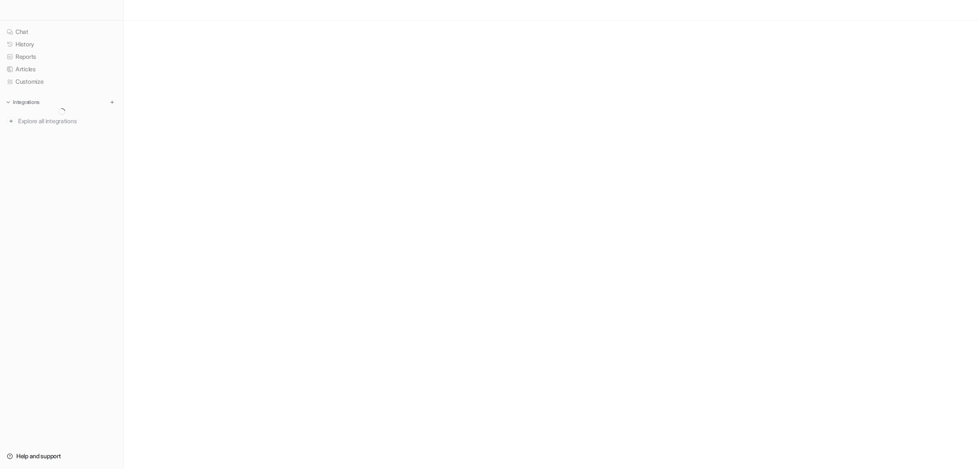 The height and width of the screenshot is (469, 978). Describe the element at coordinates (11, 121) in the screenshot. I see `img: explore all integrations` at that location.